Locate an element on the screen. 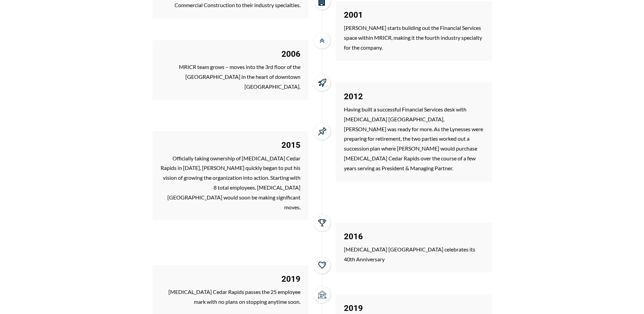  h2: 2016 is located at coordinates (414, 237).